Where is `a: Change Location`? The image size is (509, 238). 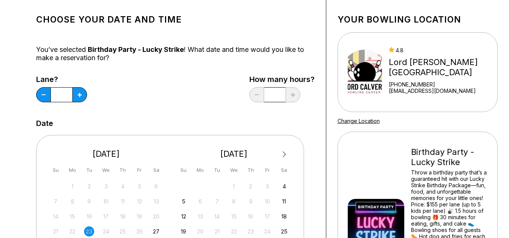
a: Change Location is located at coordinates (359, 121).